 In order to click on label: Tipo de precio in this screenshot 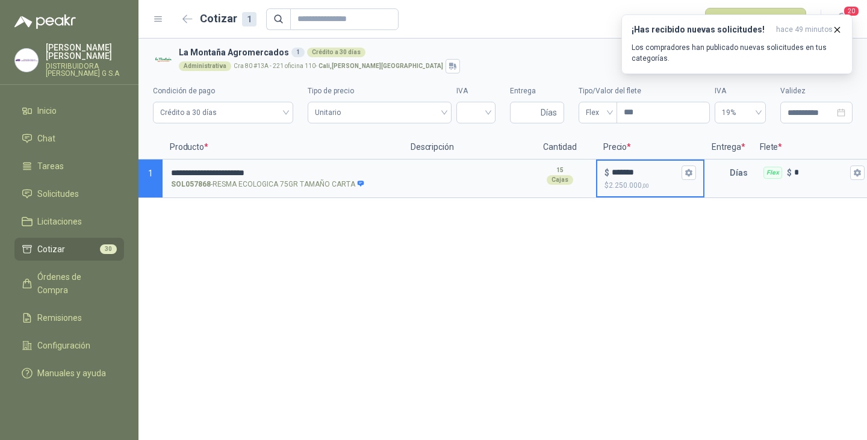, I will do `click(379, 91)`.